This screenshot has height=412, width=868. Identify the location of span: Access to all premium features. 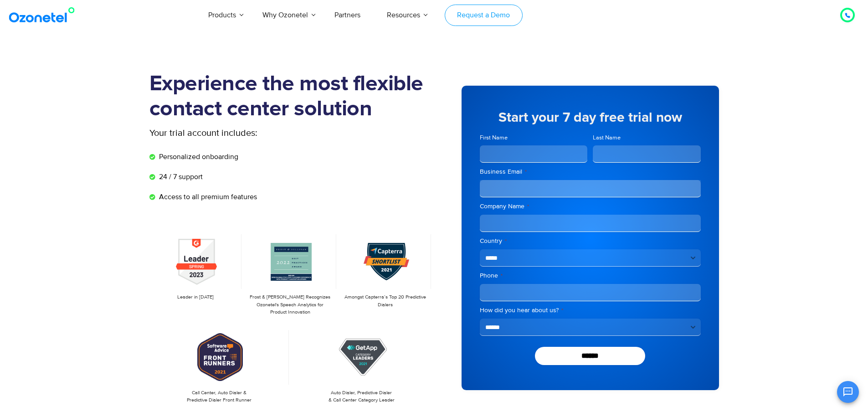
(206, 197).